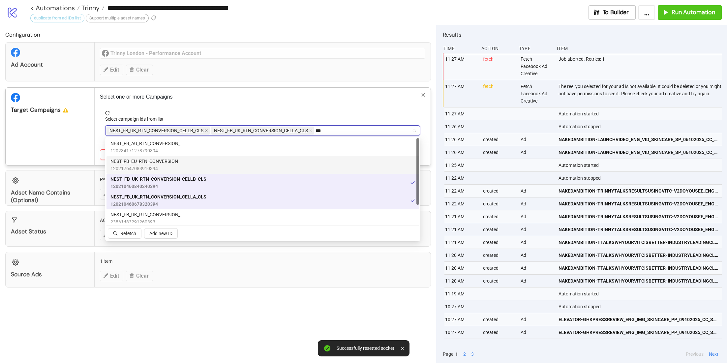  Describe the element at coordinates (457, 354) in the screenshot. I see `button: 1` at that location.